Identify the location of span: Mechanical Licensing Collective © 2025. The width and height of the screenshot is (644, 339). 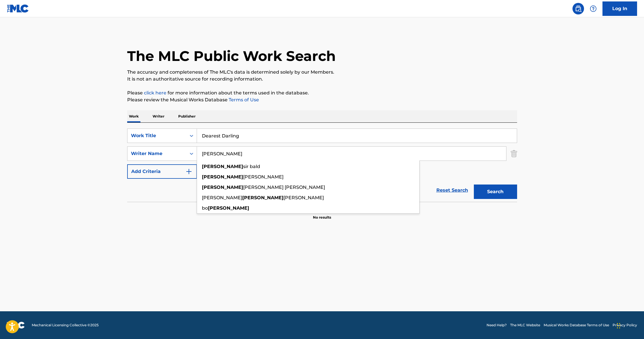
(65, 325).